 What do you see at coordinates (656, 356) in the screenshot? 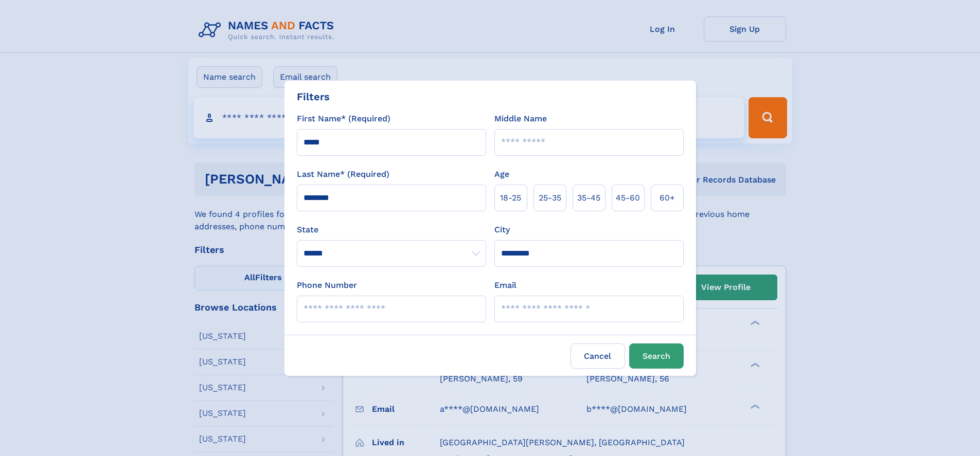
I see `button: Search` at bounding box center [656, 356].